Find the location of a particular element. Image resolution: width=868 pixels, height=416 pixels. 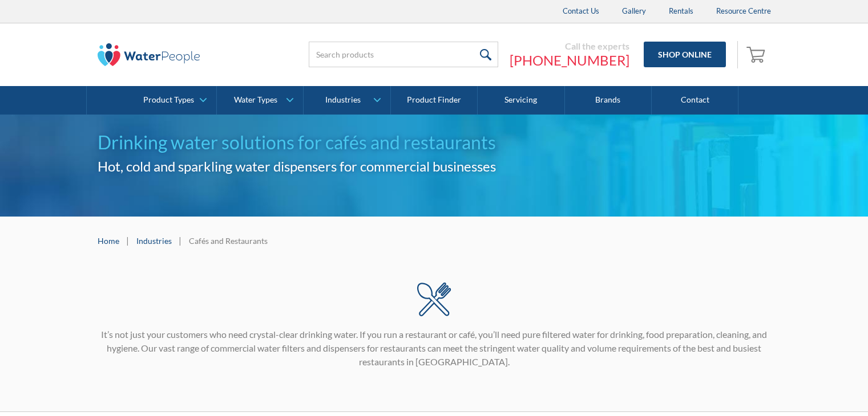

p: It’s not just your customers who need crystal-clear drinking water. If you run a restaurant or ca... is located at coordinates (434, 349).